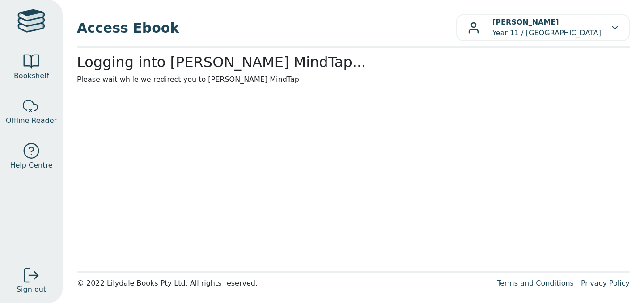 This screenshot has width=644, height=303. Describe the element at coordinates (535, 283) in the screenshot. I see `a: Terms and Conditions` at that location.